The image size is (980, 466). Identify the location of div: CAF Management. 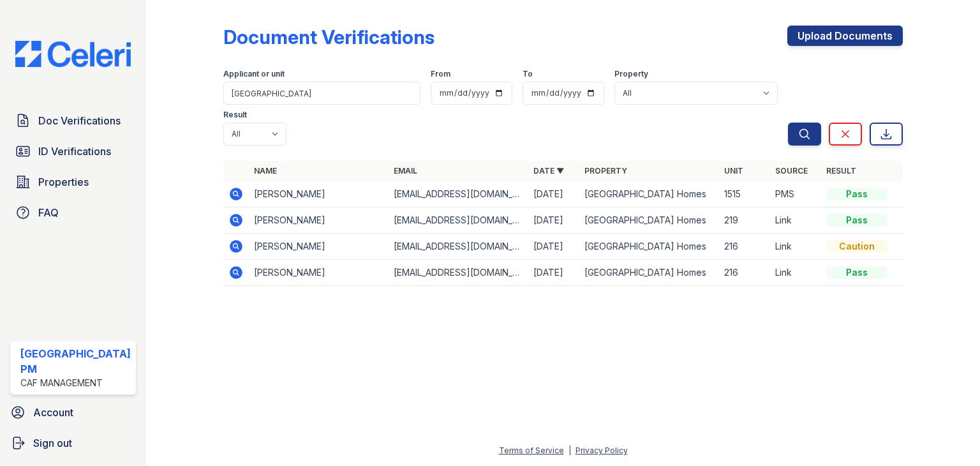
(75, 383).